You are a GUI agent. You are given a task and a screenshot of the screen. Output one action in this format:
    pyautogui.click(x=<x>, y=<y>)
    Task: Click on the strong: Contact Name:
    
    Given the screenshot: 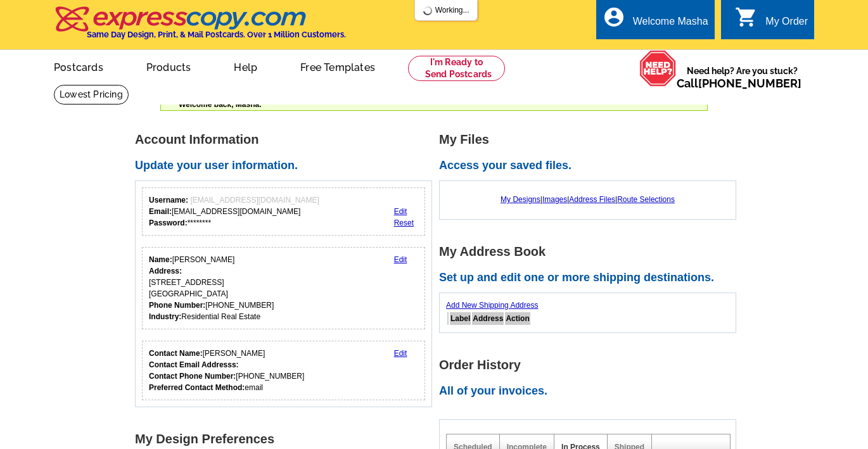 What is the action you would take?
    pyautogui.click(x=176, y=353)
    